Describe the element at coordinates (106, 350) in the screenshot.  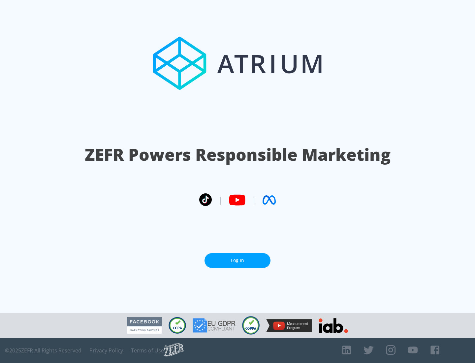
I see `a: Privacy Policy` at that location.